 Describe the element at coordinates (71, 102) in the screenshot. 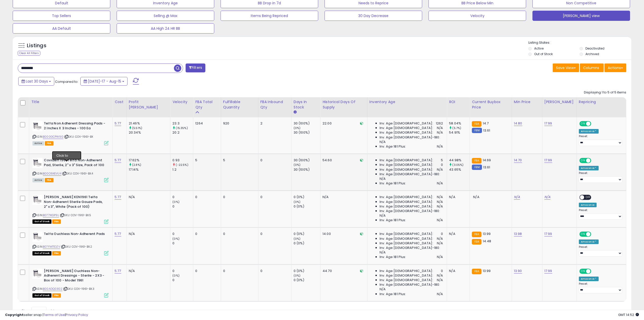

I see `div: Title` at that location.